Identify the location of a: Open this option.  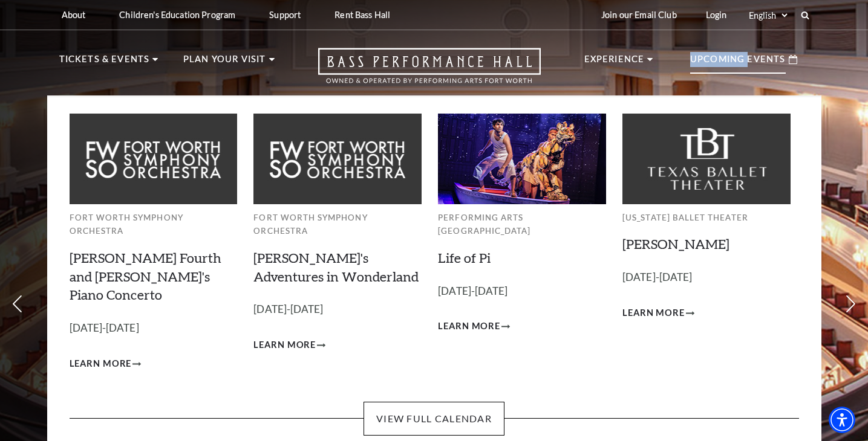
(429, 71).